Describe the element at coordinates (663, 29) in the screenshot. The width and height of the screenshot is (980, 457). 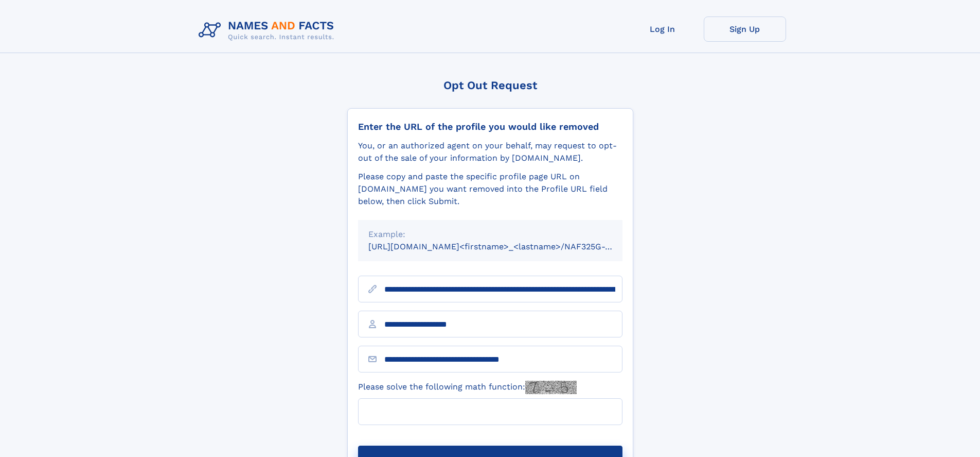
I see `a: Log In` at that location.